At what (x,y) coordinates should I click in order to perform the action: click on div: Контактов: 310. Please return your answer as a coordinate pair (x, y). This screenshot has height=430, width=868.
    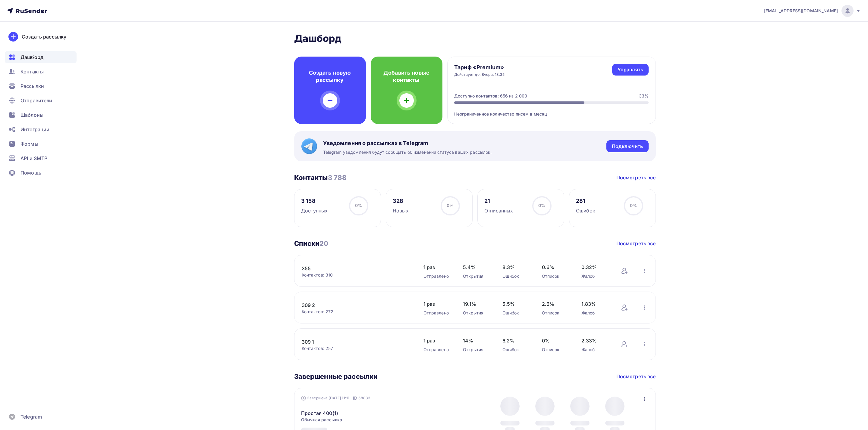
    Looking at the image, I should click on (356, 275).